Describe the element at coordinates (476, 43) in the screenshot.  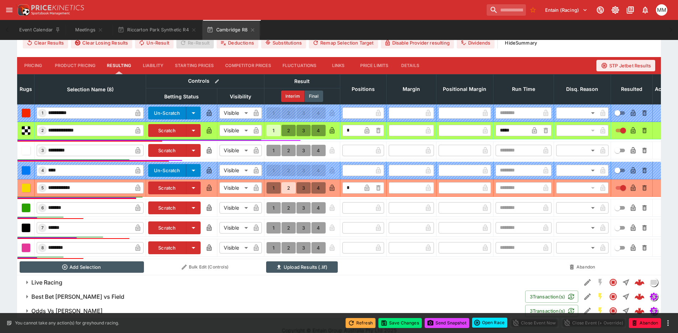
I see `button: Dividends` at that location.